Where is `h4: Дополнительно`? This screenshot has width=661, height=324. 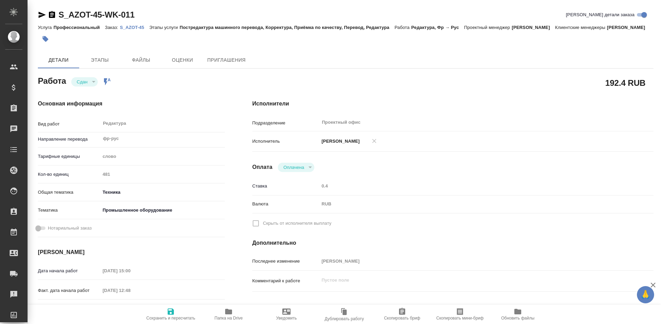 h4: Дополнительно is located at coordinates (453, 243).